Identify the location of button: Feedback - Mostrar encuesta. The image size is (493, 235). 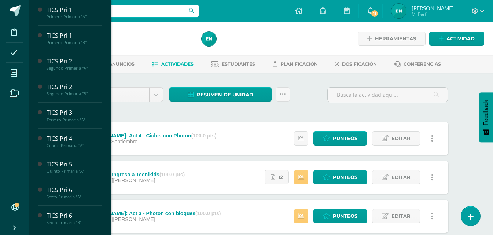
(487, 117).